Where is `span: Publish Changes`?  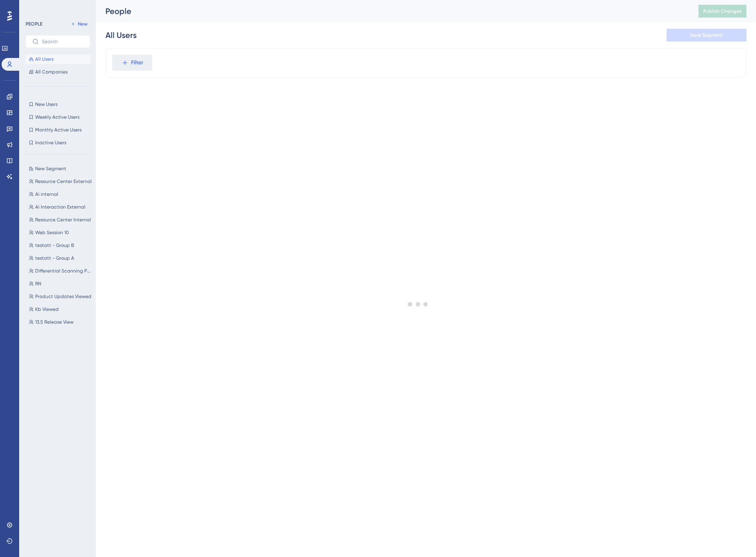
span: Publish Changes is located at coordinates (723, 11).